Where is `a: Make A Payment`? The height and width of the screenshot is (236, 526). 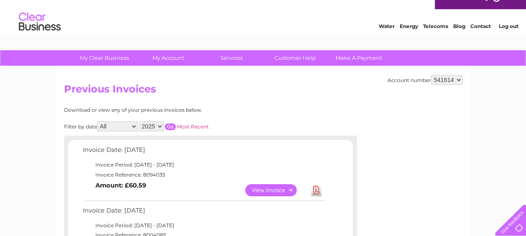 a: Make A Payment is located at coordinates (359, 58).